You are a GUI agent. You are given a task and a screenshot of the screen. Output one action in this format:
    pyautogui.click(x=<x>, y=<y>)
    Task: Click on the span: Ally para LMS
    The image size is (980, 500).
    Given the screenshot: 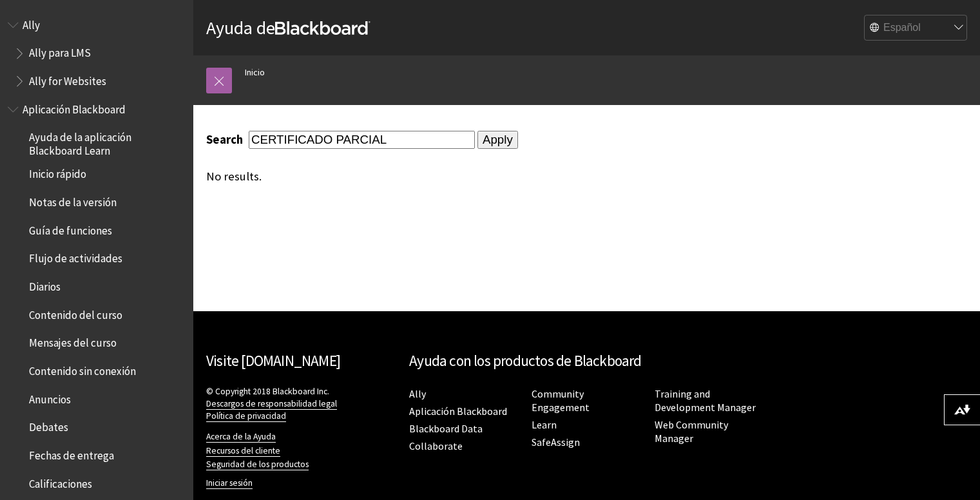 What is the action you would take?
    pyautogui.click(x=60, y=51)
    